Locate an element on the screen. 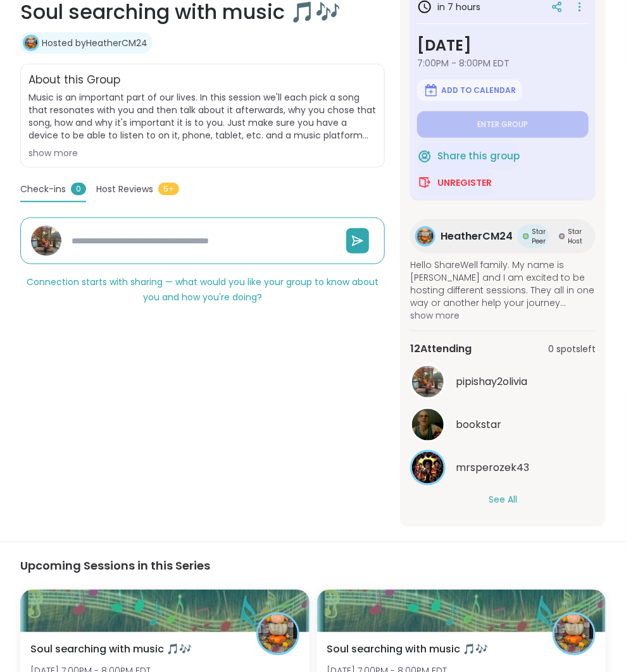 This screenshot has height=672, width=626. span: Unregister is located at coordinates (464, 183).